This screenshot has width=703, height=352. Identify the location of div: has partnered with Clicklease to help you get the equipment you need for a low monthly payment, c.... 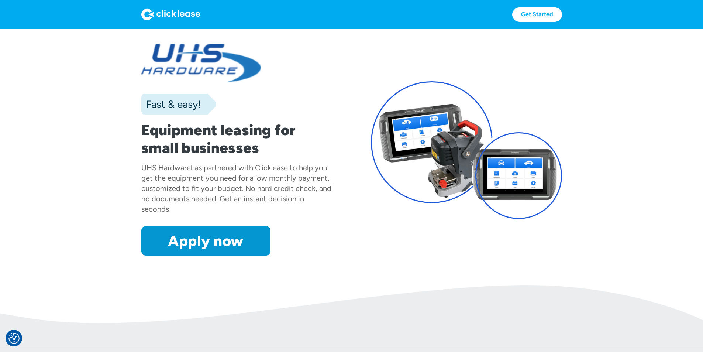
(236, 188).